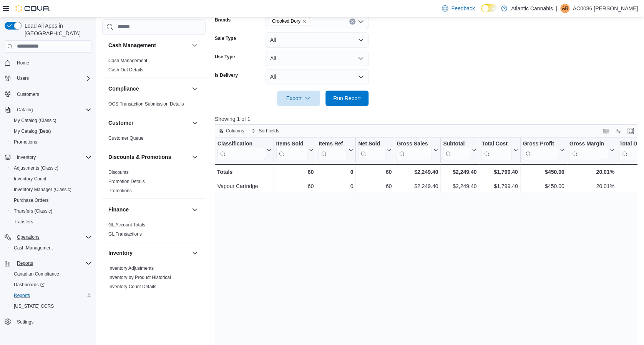 Image resolution: width=644 pixels, height=345 pixels. What do you see at coordinates (31, 200) in the screenshot?
I see `a: Purchase Orders` at bounding box center [31, 200].